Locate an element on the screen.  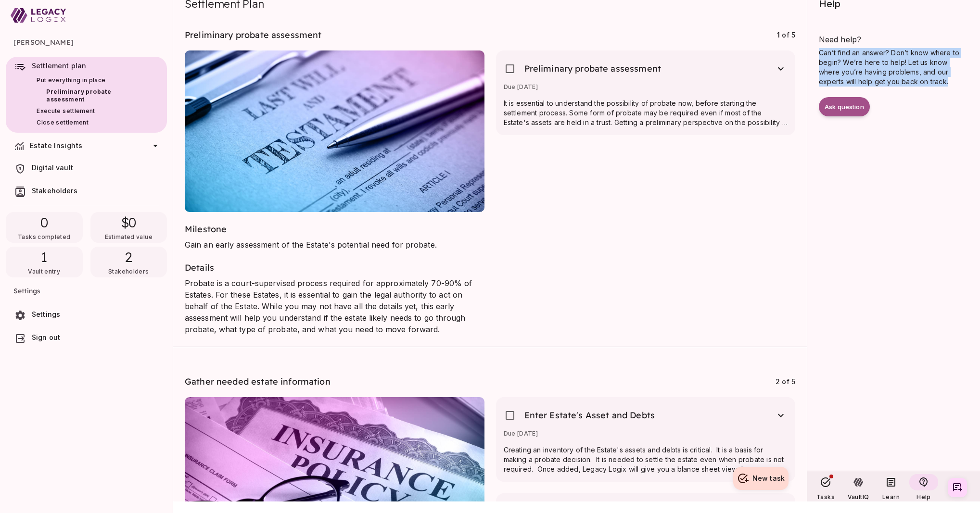
span: 2 is located at coordinates (128, 257).